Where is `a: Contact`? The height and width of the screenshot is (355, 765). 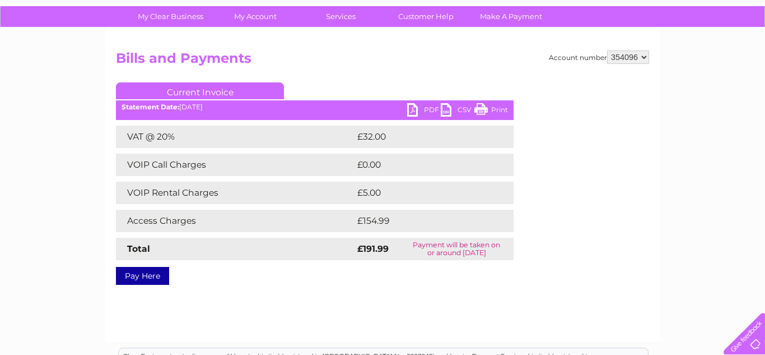 a: Contact is located at coordinates (704, 52).